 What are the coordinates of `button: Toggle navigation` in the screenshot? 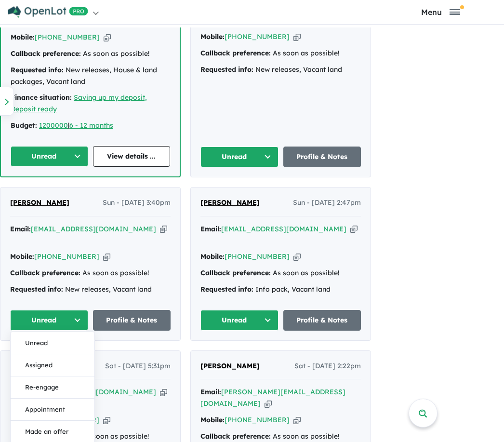 It's located at (440, 11).